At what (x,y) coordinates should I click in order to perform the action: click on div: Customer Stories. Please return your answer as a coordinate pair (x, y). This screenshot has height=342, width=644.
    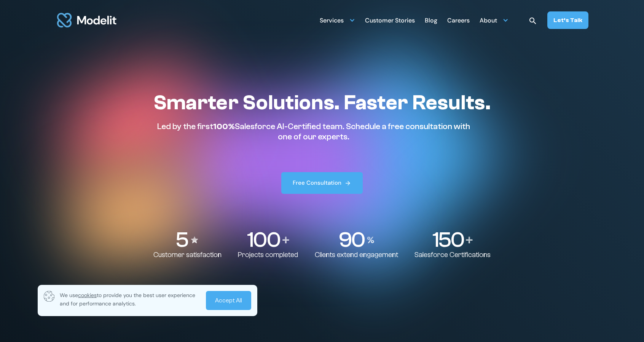
    Looking at the image, I should click on (390, 21).